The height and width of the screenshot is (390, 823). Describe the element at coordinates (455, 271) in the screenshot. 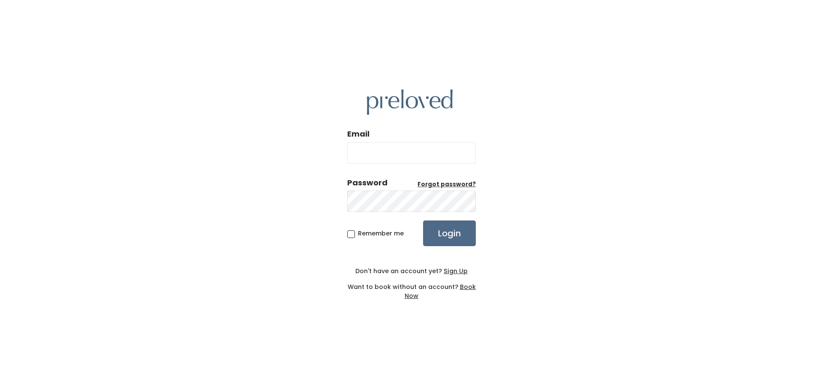

I see `a: Sign Up` at that location.